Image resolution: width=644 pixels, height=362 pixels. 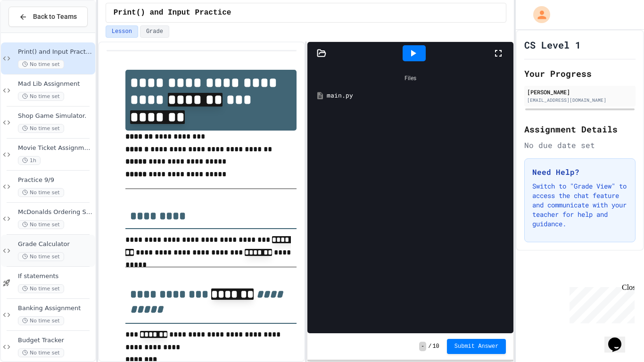 I want to click on span: Grade Calculator, so click(x=55, y=244).